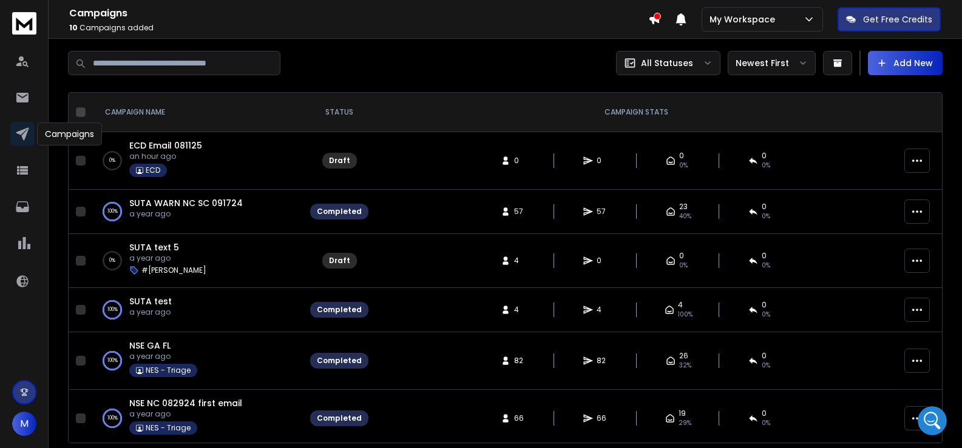 The height and width of the screenshot is (448, 962). Describe the element at coordinates (905, 63) in the screenshot. I see `button: Add New` at that location.